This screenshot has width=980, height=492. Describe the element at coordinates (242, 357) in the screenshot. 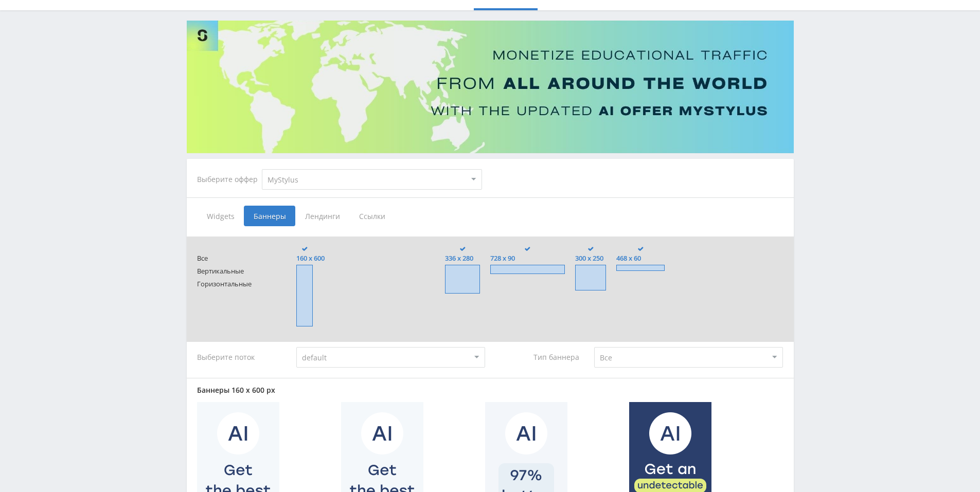

I see `div: Выберите поток` at that location.